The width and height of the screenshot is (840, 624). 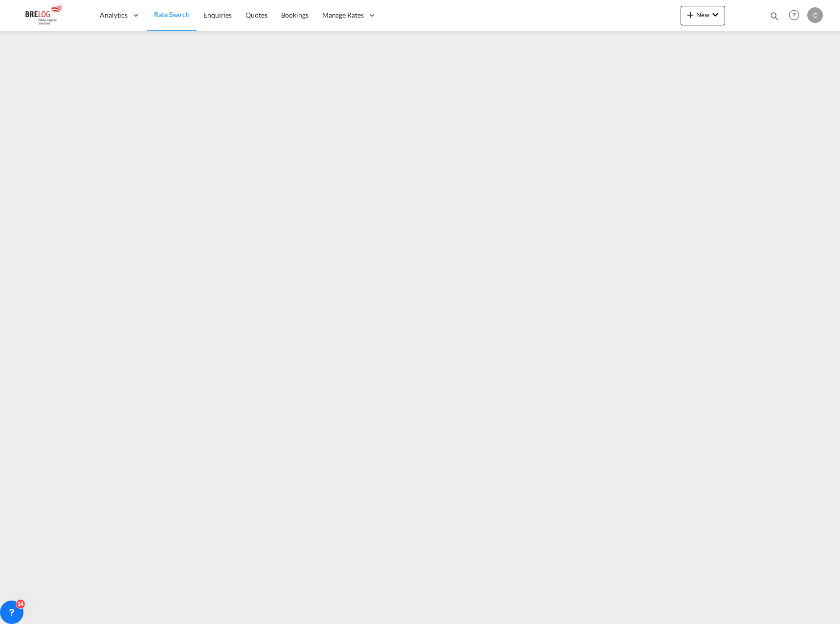 What do you see at coordinates (294, 15) in the screenshot?
I see `span: Bookings` at bounding box center [294, 15].